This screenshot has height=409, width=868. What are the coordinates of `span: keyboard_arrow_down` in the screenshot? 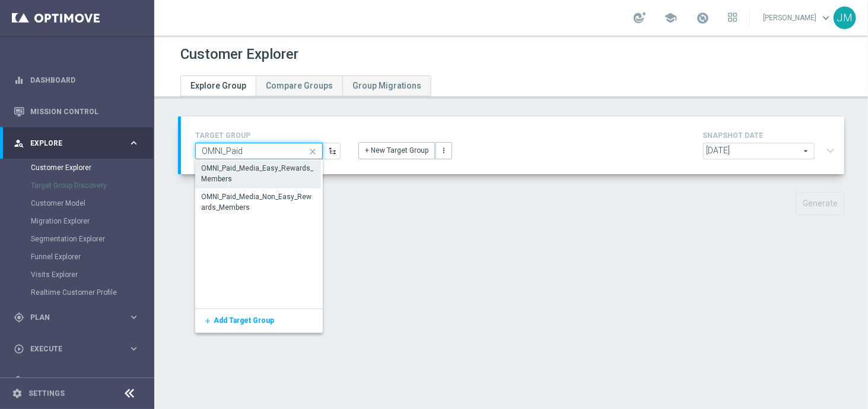 It's located at (826, 18).